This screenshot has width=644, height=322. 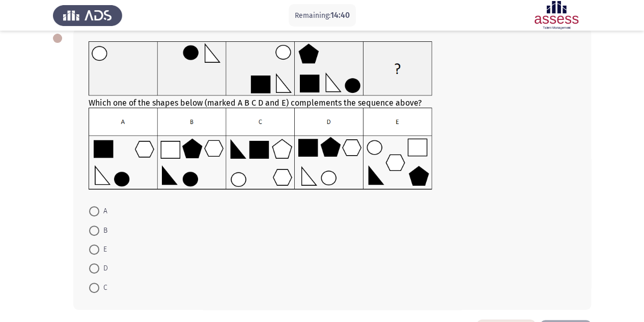 I want to click on span: E, so click(x=102, y=249).